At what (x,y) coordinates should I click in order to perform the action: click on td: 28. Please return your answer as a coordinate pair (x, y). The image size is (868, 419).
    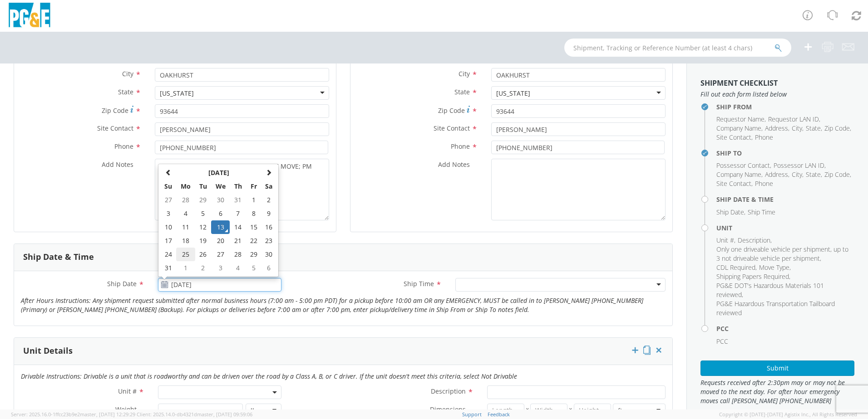
    Looking at the image, I should click on (185, 200).